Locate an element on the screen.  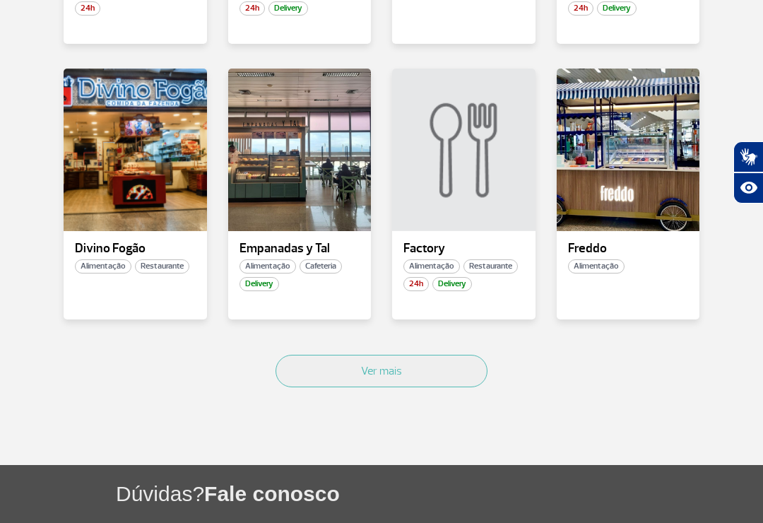
p: Factory is located at coordinates (463, 249).